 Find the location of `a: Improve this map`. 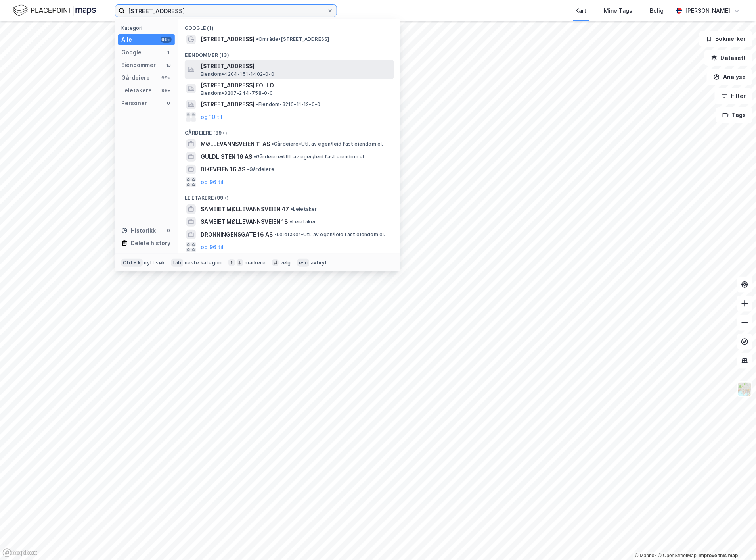

a: Improve this map is located at coordinates (719, 556).